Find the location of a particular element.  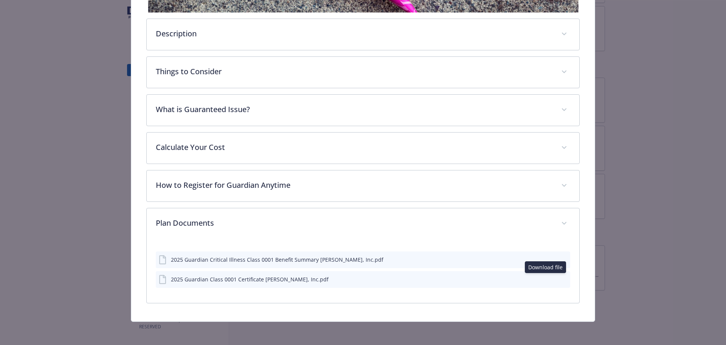

div: Download file is located at coordinates (546, 267).